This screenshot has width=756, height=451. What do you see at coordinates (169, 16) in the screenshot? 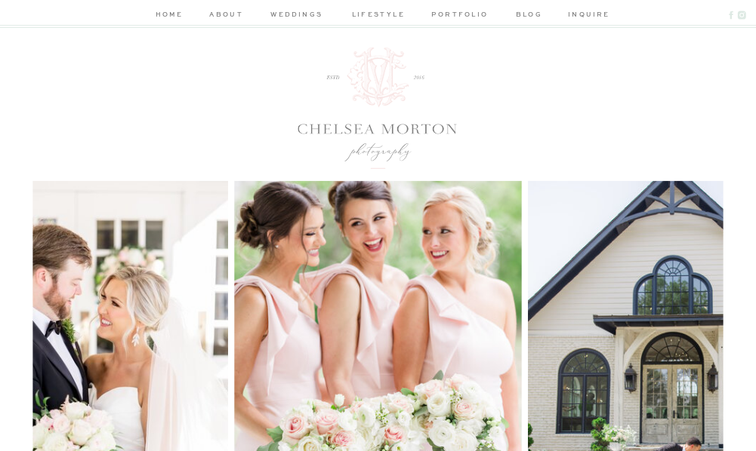
I see `nav: home` at bounding box center [169, 16].